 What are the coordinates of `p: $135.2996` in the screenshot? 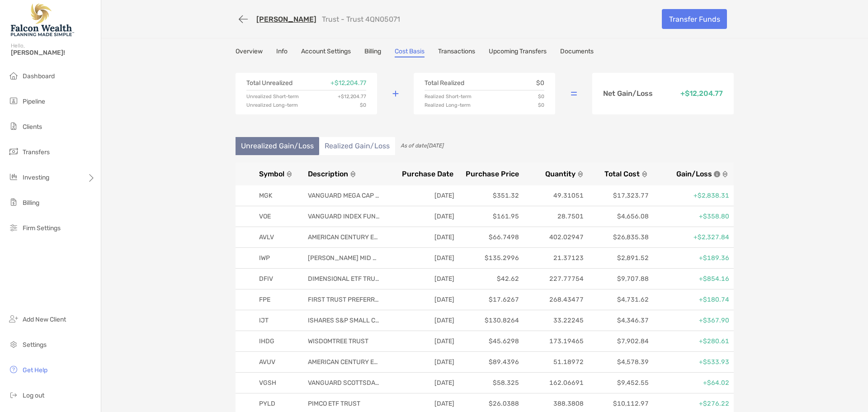 It's located at (488, 258).